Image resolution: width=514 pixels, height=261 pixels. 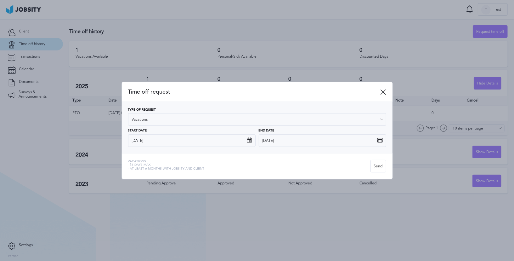 What do you see at coordinates (142, 110) in the screenshot?
I see `span: Type of Request` at bounding box center [142, 110].